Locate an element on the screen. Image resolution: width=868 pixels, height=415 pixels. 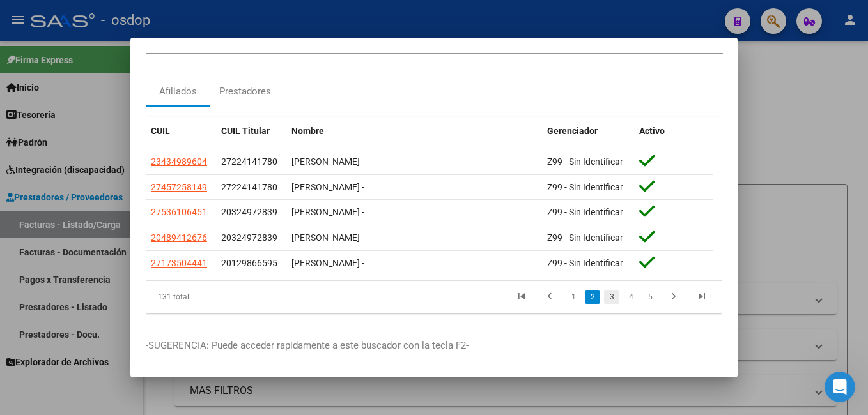
span: 23434989604 is located at coordinates (179, 162).